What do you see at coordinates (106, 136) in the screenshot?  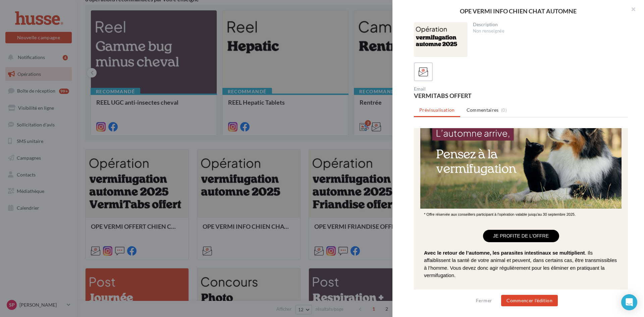 I see `span: . Ils affaiblissent la santé de votre animal et peuvent, dans certains cas, être transmissibles à...` at bounding box center [106, 136].